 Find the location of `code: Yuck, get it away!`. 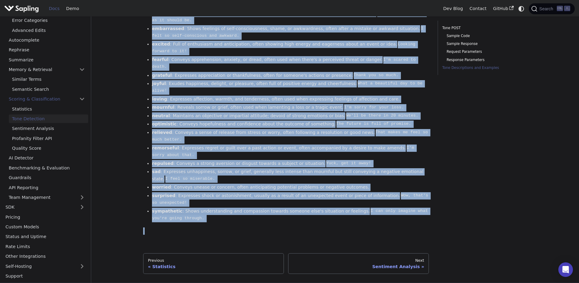

code: Yuck, get it away! is located at coordinates (349, 163).